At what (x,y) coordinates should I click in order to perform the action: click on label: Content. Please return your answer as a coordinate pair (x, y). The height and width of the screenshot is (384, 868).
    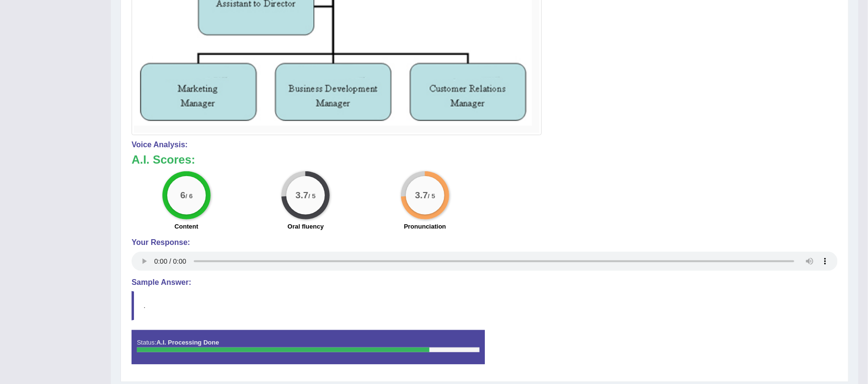
    Looking at the image, I should click on (186, 226).